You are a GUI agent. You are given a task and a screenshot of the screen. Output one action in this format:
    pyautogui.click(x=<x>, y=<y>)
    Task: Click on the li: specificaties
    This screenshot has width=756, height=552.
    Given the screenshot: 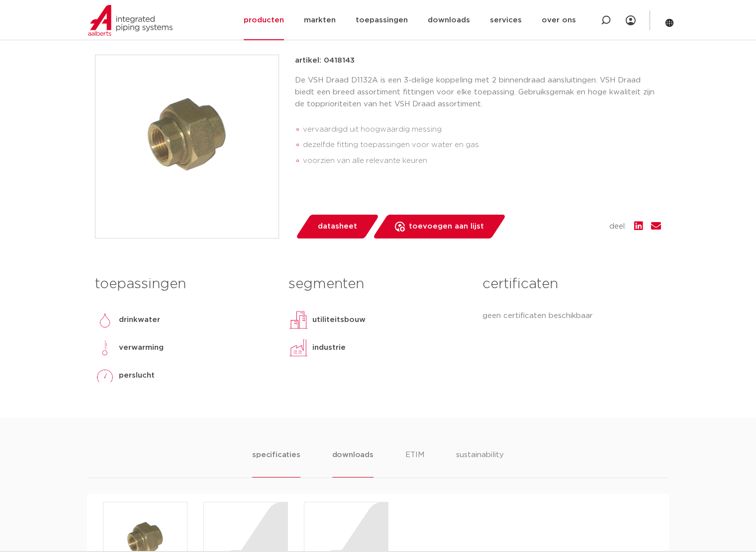 What is the action you would take?
    pyautogui.click(x=276, y=463)
    